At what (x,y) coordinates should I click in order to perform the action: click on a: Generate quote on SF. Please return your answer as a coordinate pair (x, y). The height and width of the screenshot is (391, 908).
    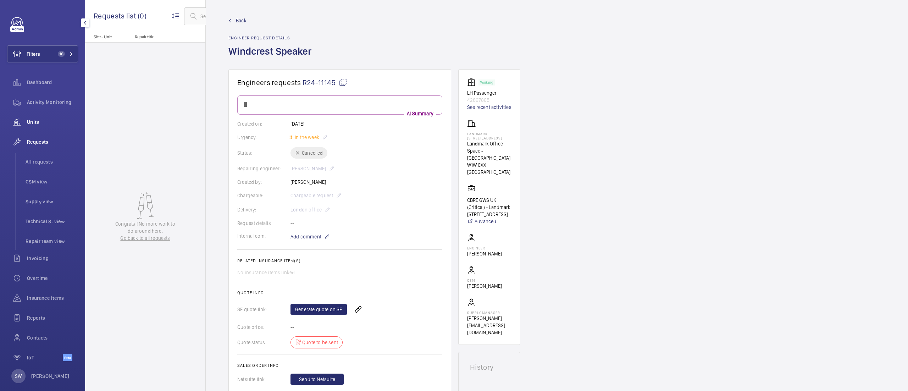
    Looking at the image, I should click on (318, 309).